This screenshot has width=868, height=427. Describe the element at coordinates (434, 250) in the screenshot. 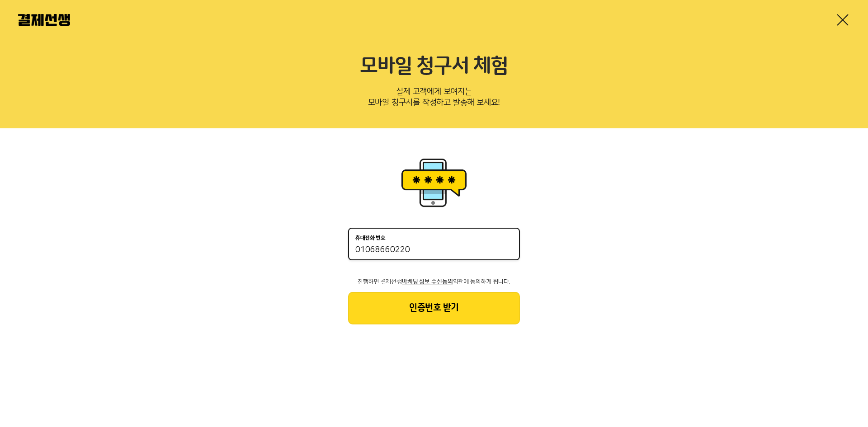

I see `input: 휴대전화 번호` at that location.